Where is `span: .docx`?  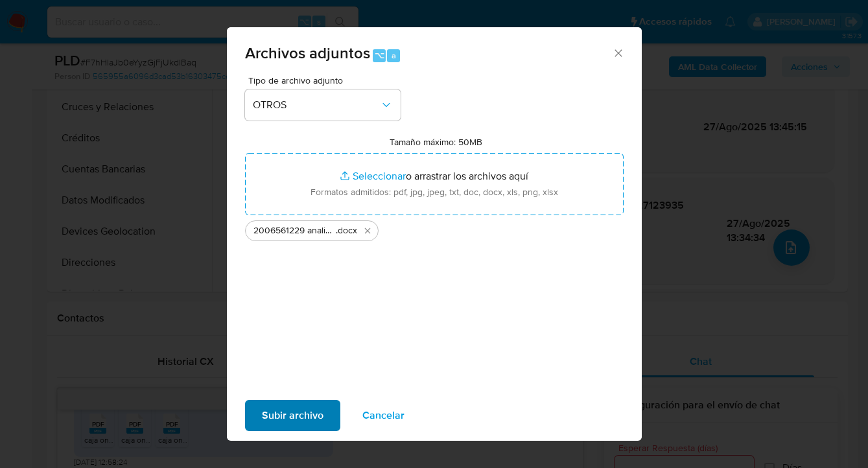 span: .docx is located at coordinates (346, 231).